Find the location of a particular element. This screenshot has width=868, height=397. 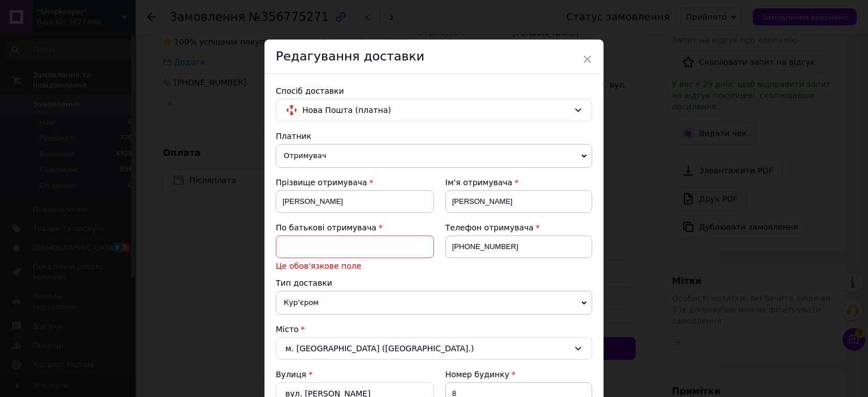

span: Номер будинку is located at coordinates (477, 374).